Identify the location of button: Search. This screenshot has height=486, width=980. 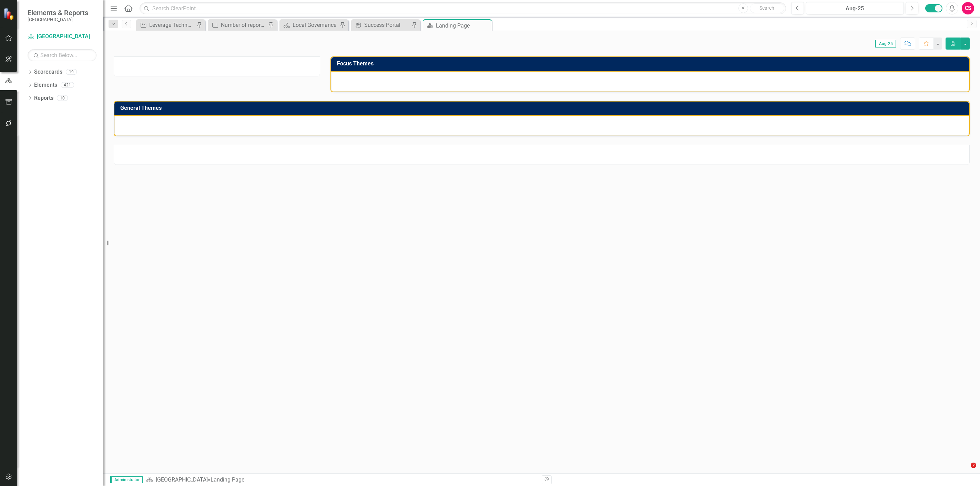
(767, 8).